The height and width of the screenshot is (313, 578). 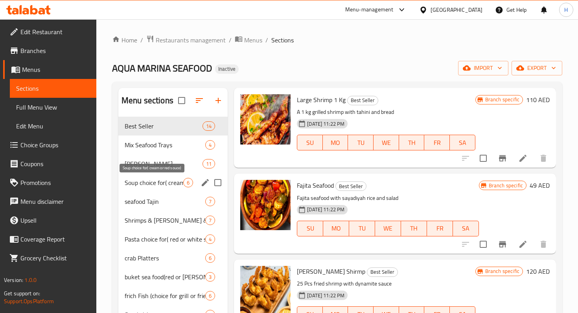 What do you see at coordinates (188, 183) in the screenshot?
I see `span: 6` at bounding box center [188, 183].